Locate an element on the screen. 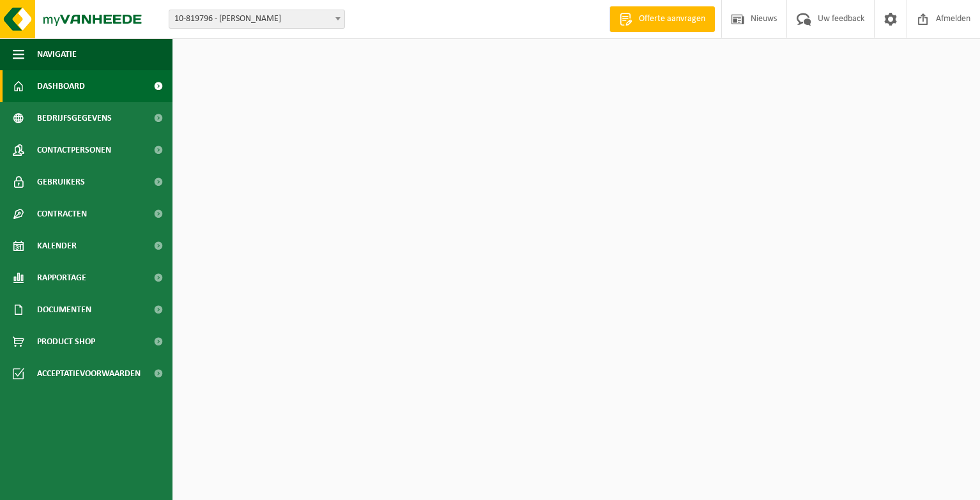  span: Offerte aanvragen is located at coordinates (672, 19).